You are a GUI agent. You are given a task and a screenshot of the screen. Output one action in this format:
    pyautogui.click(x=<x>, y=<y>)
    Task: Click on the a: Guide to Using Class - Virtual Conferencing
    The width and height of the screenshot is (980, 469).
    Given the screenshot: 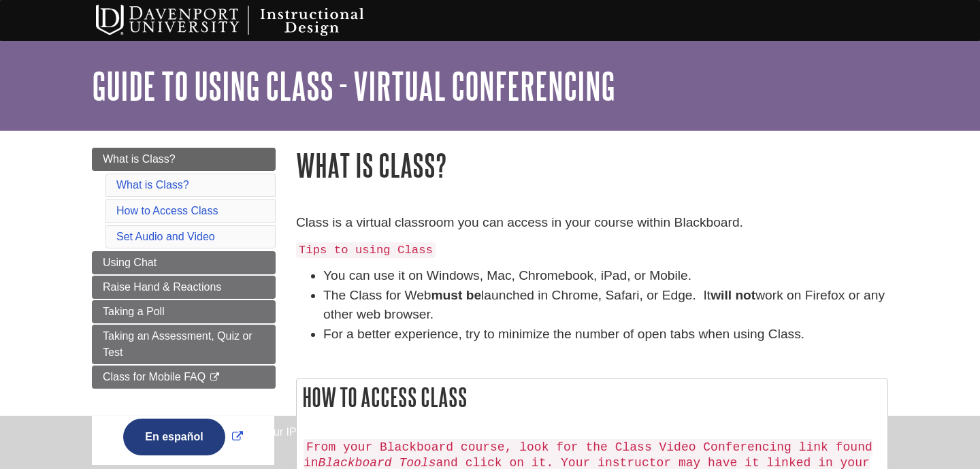 What is the action you would take?
    pyautogui.click(x=353, y=86)
    